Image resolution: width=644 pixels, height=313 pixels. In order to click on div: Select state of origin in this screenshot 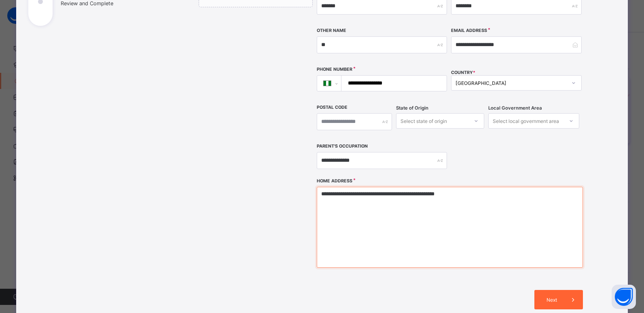, I will do `click(424, 121)`.